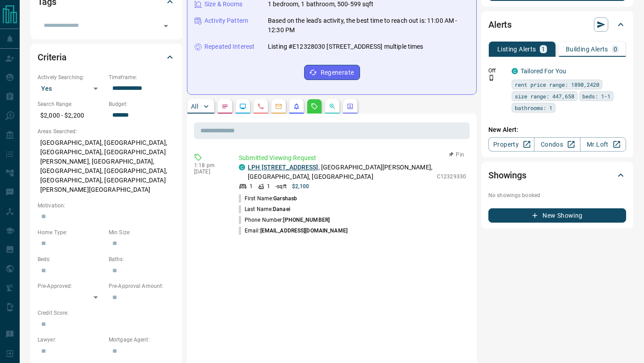 Image resolution: width=644 pixels, height=363 pixels. I want to click on svg: Listing Alerts, so click(296, 107).